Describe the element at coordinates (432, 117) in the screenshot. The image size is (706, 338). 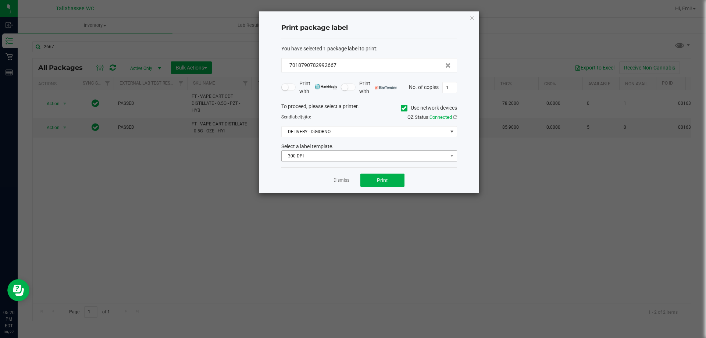
I see `span: QZ Status:` at that location.